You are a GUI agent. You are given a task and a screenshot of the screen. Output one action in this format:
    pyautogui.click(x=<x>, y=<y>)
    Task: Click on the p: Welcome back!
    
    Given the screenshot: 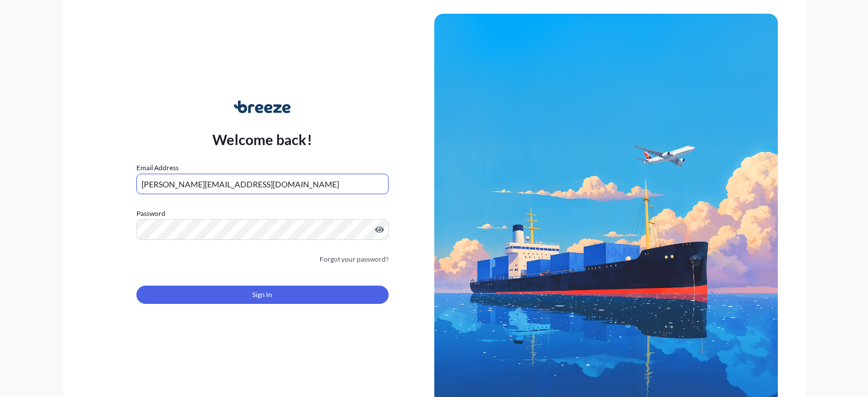 What is the action you would take?
    pyautogui.click(x=262, y=139)
    